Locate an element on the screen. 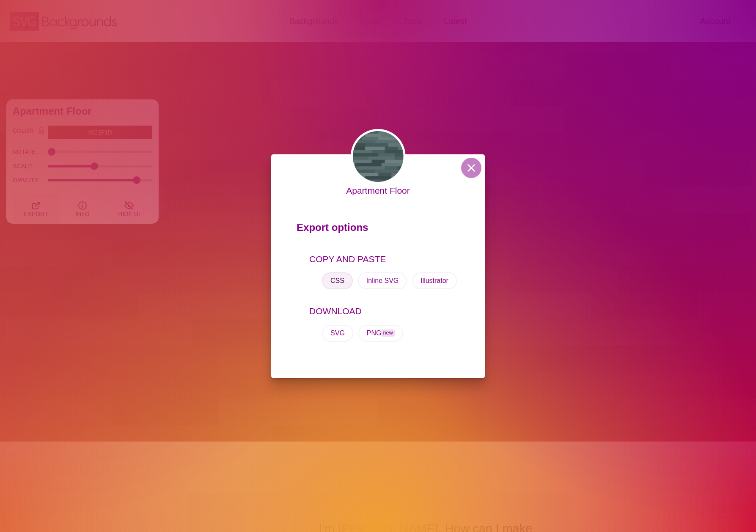 The width and height of the screenshot is (756, 532). p: Apartment Floor is located at coordinates (378, 191).